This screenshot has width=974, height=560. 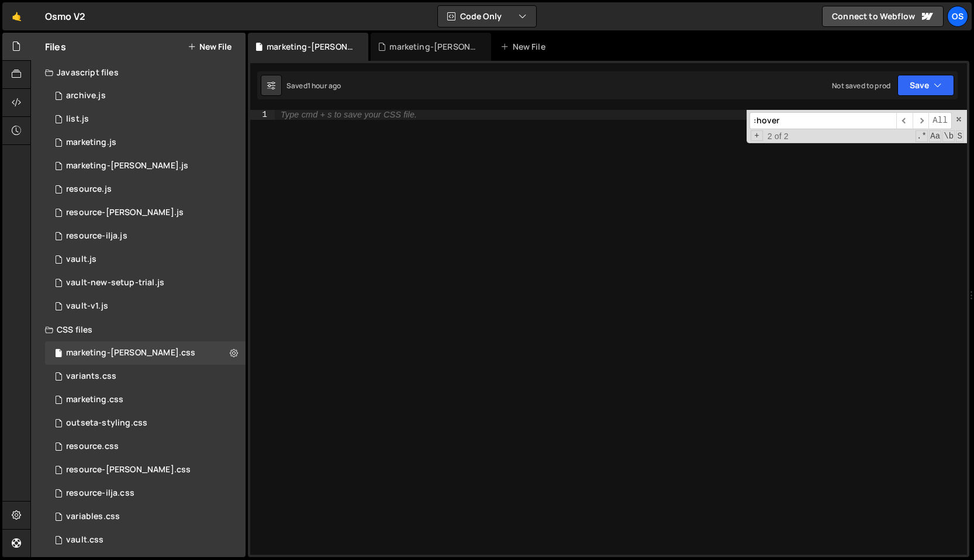 What do you see at coordinates (145, 353) in the screenshot?
I see `div: 16596/46284.css` at bounding box center [145, 353].